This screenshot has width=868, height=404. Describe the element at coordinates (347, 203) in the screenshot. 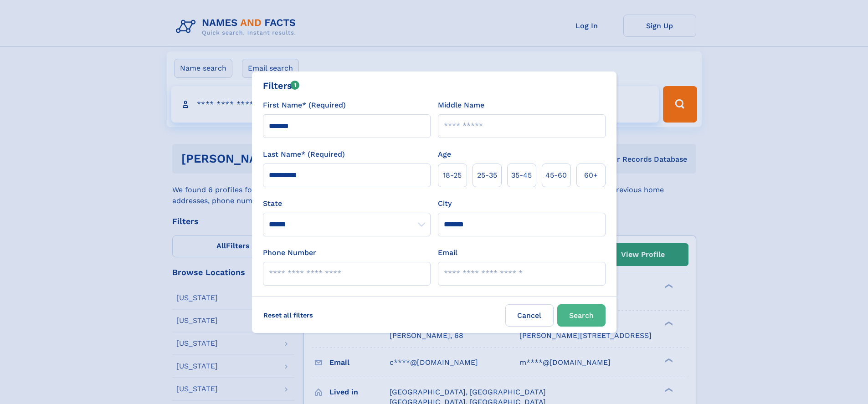

I see `label: State` at that location.